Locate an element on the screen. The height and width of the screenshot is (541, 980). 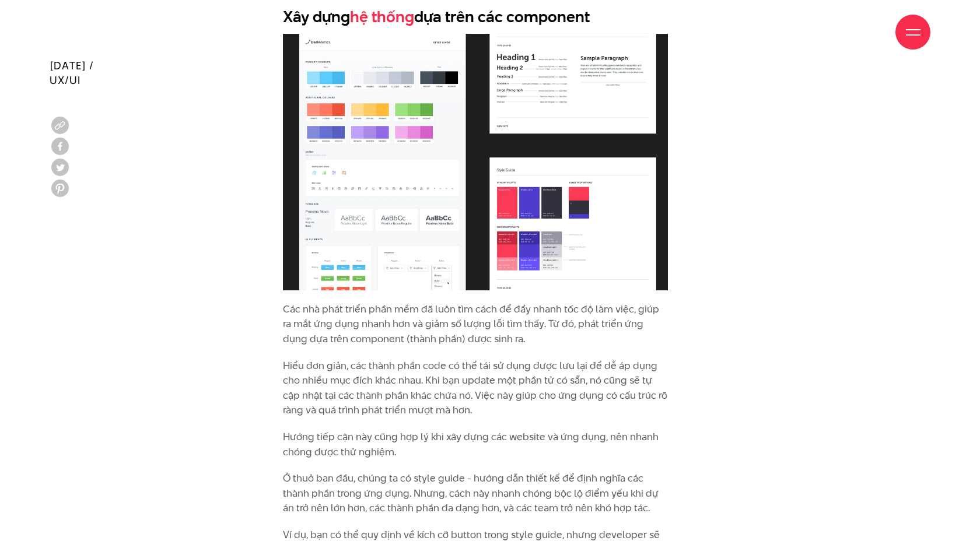
p: Hiểu đơn giản, các thành phần code có thể tái sử dụng được lưu lại để dễ áp dụng cho nhiều mục đí... is located at coordinates (476, 388).